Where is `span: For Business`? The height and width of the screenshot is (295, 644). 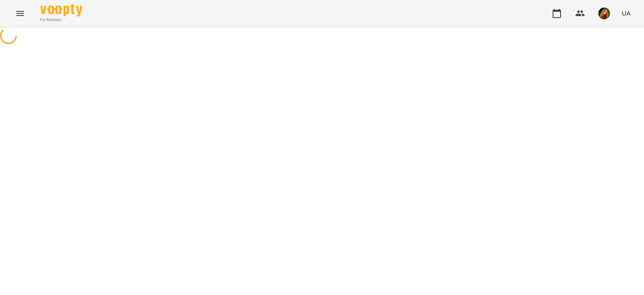 span: For Business is located at coordinates (61, 20).